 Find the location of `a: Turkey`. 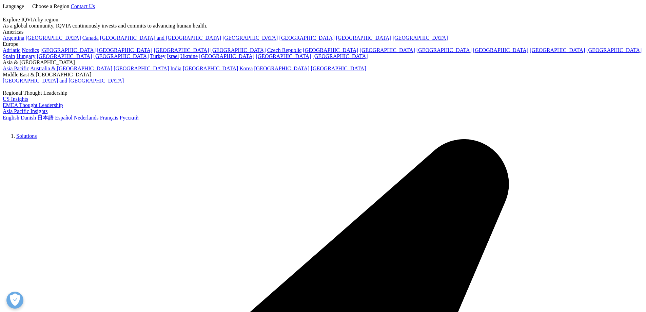

a: Turkey is located at coordinates (158, 56).